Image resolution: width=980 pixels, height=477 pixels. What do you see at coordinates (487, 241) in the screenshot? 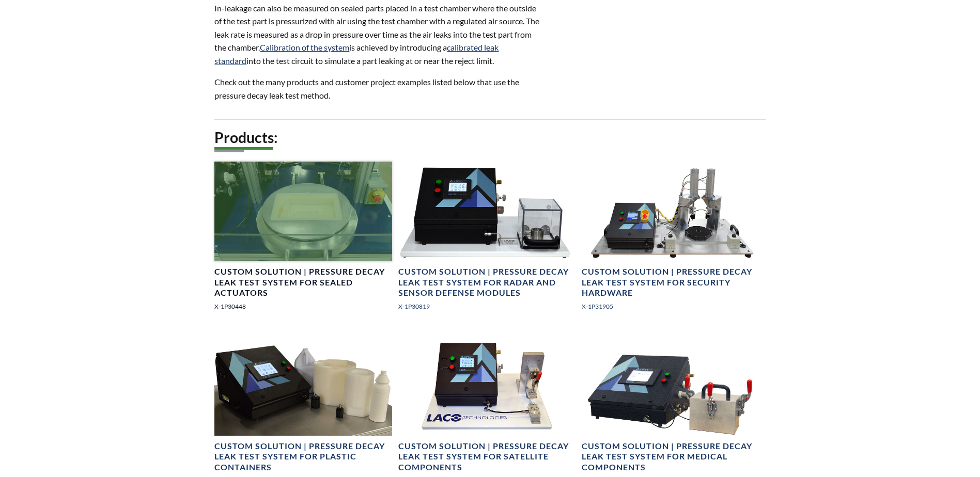
I see `a: Pressure Decay Leak Test System for Radar and Sensor Defense Modules, front viewCustom Solution |...` at bounding box center [487, 241].